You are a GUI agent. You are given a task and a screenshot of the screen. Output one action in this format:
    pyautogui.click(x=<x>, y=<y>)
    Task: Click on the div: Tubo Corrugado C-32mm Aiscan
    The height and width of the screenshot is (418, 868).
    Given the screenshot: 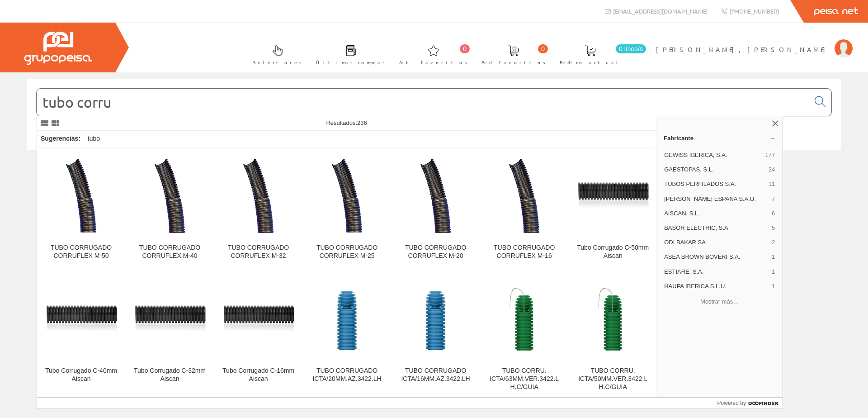 What is the action you would take?
    pyautogui.click(x=170, y=375)
    